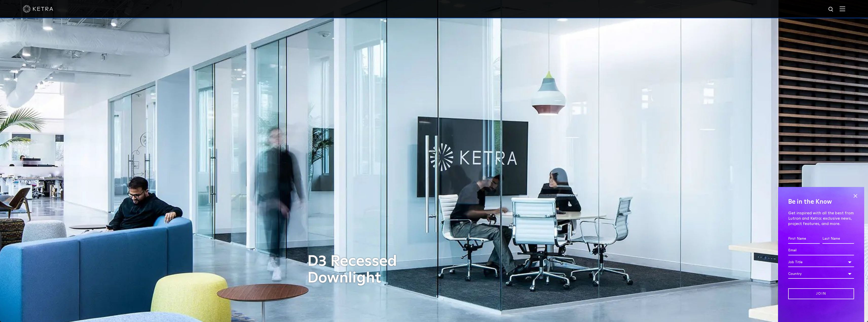 This screenshot has width=868, height=322. Describe the element at coordinates (372, 270) in the screenshot. I see `h1: D3 Recessed Downlight` at that location.